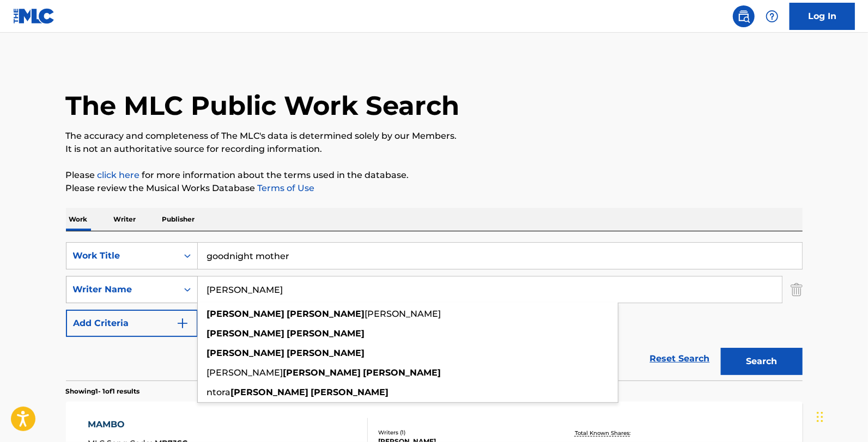 The image size is (868, 442). What do you see at coordinates (33, 16) in the screenshot?
I see `img: MLC Logo` at bounding box center [33, 16].